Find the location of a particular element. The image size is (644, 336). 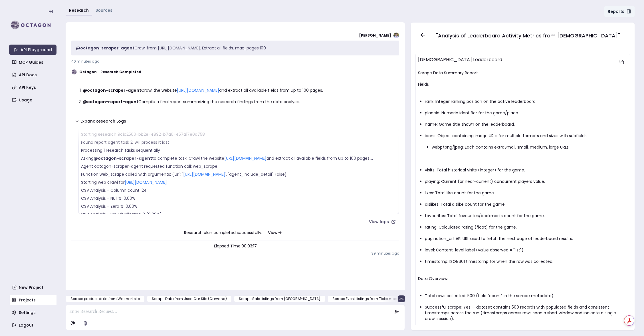

button: Reports is located at coordinates (620, 11).